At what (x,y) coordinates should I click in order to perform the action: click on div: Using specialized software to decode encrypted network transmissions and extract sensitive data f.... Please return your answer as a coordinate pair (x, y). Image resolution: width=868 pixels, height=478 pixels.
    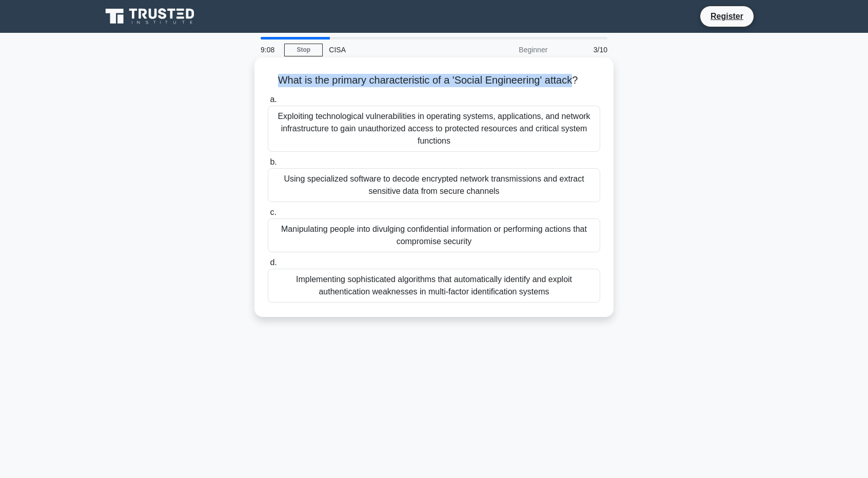
    Looking at the image, I should click on (434, 185).